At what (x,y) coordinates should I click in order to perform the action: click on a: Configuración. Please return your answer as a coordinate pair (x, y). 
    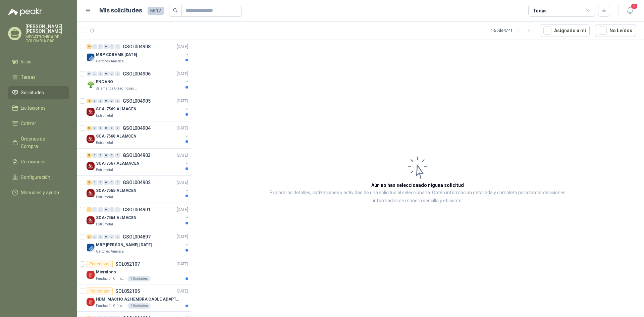
    Looking at the image, I should click on (38, 177).